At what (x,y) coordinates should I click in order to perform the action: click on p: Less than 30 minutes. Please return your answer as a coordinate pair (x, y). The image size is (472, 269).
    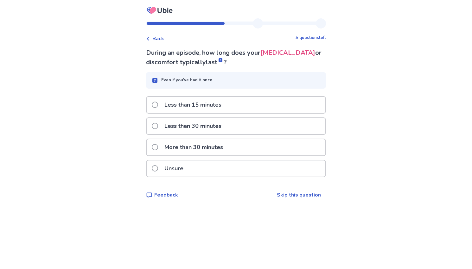
    Looking at the image, I should click on (193, 126).